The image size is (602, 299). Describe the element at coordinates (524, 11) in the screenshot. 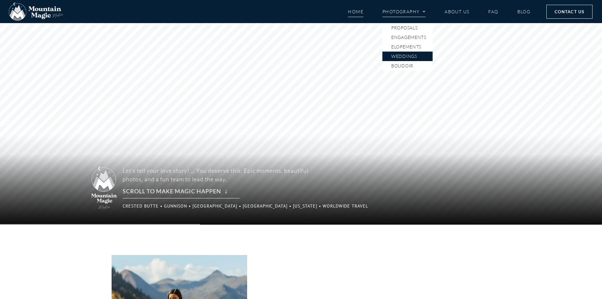

I see `a: Blog` at that location.